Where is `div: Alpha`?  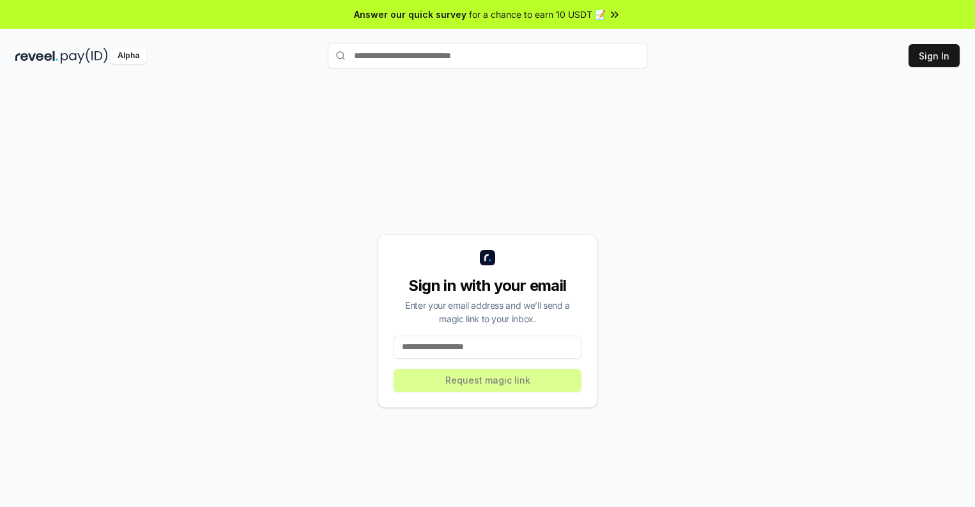
div: Alpha is located at coordinates (128, 56).